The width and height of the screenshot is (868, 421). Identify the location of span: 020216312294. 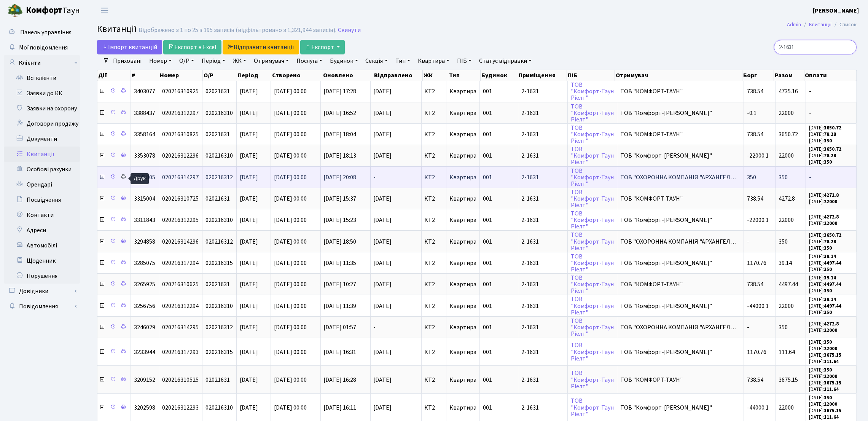
(180, 306).